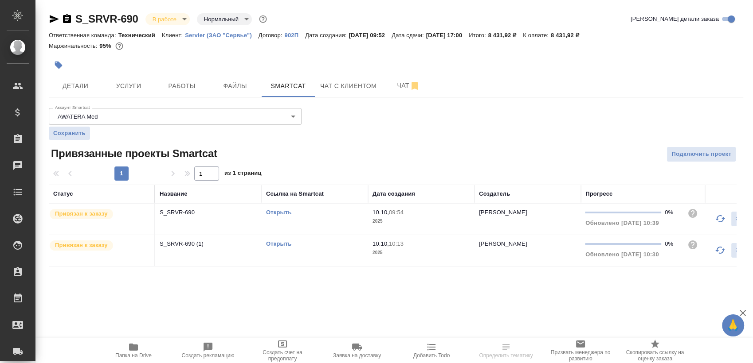 This screenshot has width=753, height=363. Describe the element at coordinates (63, 194) in the screenshot. I see `div: Статус` at that location.